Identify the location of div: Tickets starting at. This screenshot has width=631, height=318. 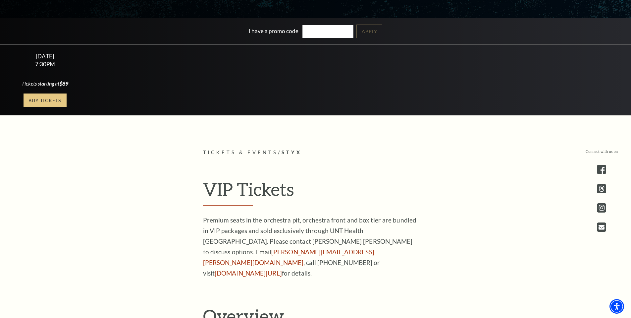
(45, 83).